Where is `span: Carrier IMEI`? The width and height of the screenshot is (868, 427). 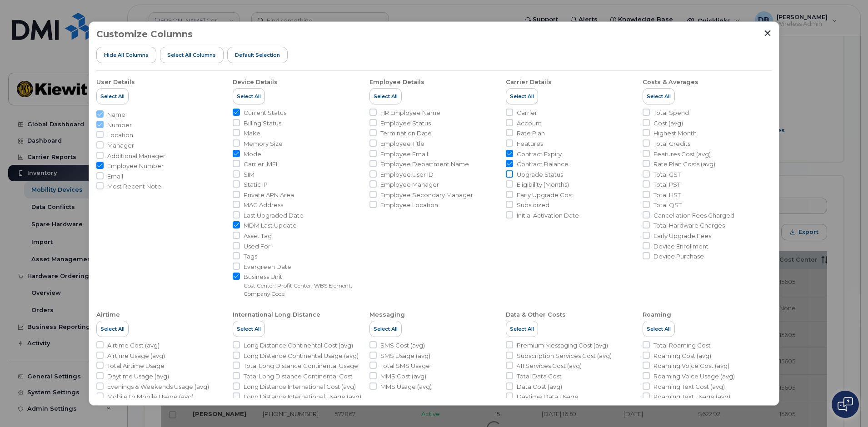 span: Carrier IMEI is located at coordinates (260, 164).